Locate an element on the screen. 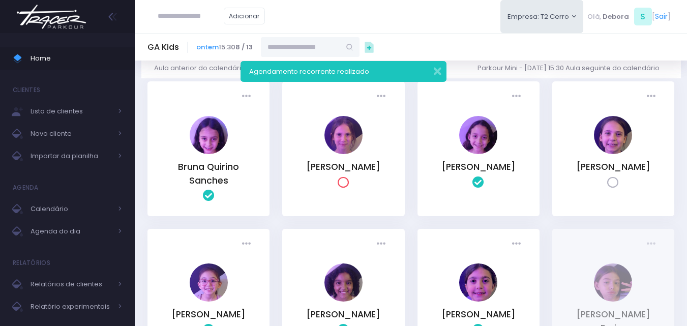 Image resolution: width=687 pixels, height=326 pixels. a: Sofia Consentino Mantesso is located at coordinates (613, 152).